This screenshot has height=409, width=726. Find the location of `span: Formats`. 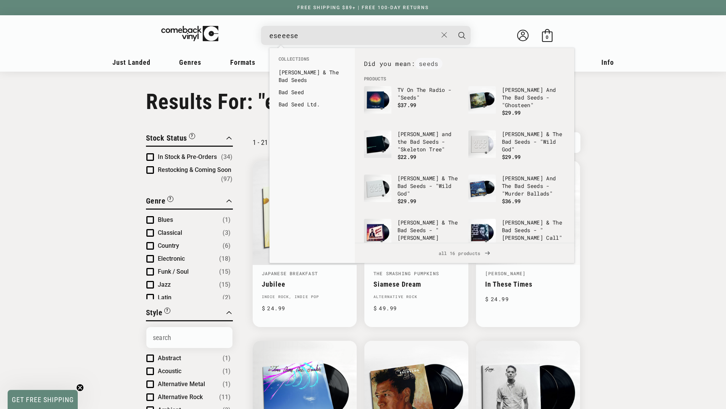

span: Formats is located at coordinates (243, 62).